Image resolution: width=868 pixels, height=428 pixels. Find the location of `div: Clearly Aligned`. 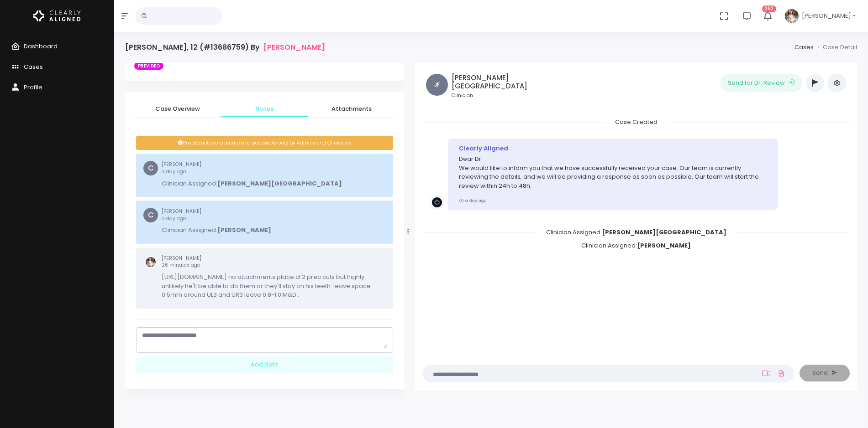

div: Clearly Aligned is located at coordinates (613, 149).